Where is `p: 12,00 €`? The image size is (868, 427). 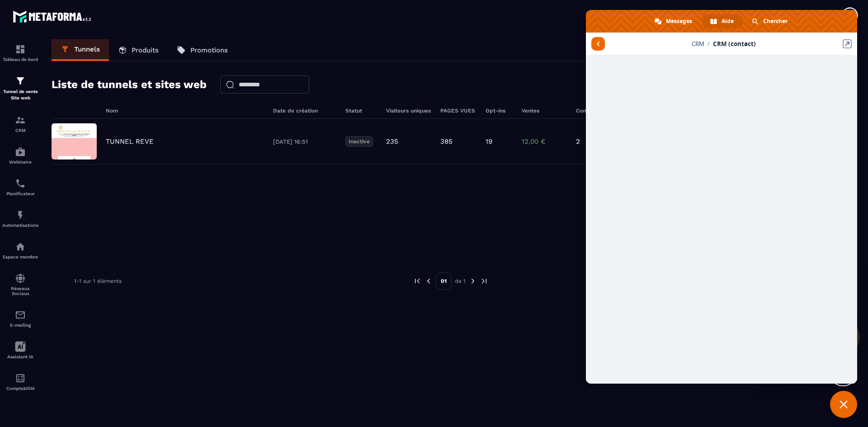
p: 12,00 € is located at coordinates (544, 142).